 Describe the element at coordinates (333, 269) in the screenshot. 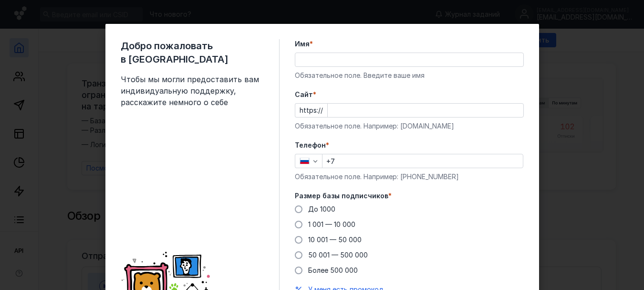

I see `span: Более 500 000` at that location.